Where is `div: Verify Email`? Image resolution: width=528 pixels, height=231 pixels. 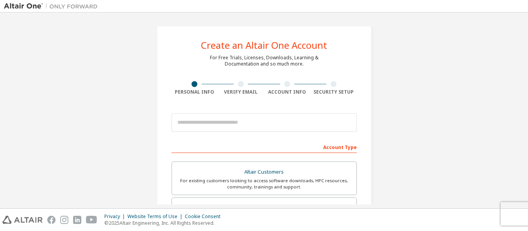 div: Verify Email is located at coordinates (241, 92).